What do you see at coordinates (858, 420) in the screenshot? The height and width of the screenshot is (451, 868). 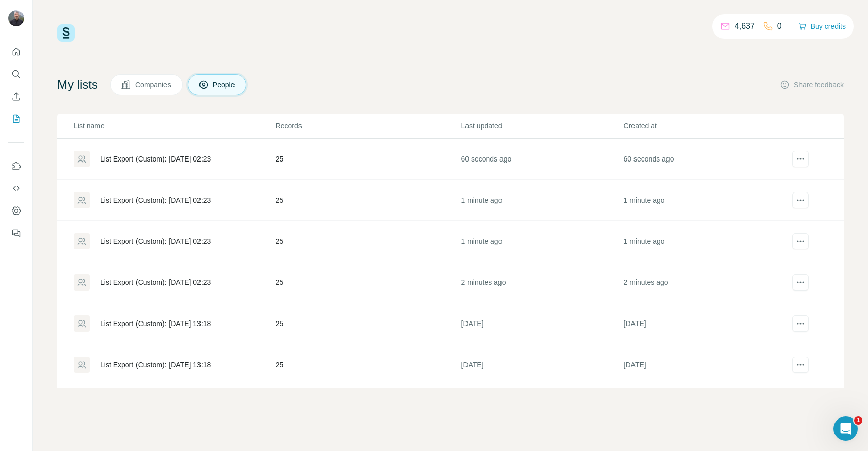 I see `span: 1` at bounding box center [858, 420].